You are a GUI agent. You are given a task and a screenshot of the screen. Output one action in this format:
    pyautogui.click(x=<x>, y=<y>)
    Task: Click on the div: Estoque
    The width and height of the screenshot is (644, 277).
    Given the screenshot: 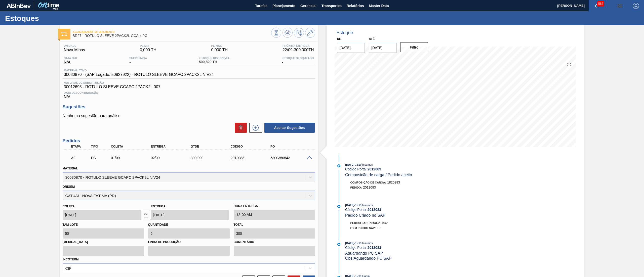 What is the action you would take?
    pyautogui.click(x=345, y=33)
    